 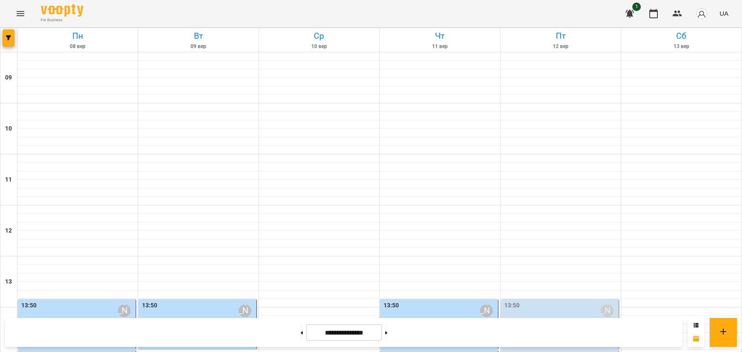 I want to click on button: UA, so click(x=724, y=13).